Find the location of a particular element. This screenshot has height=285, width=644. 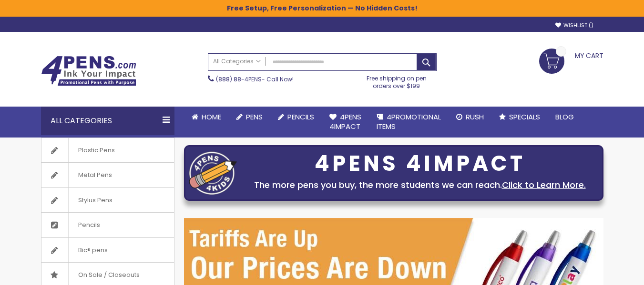

a: All Categories is located at coordinates (237, 61).